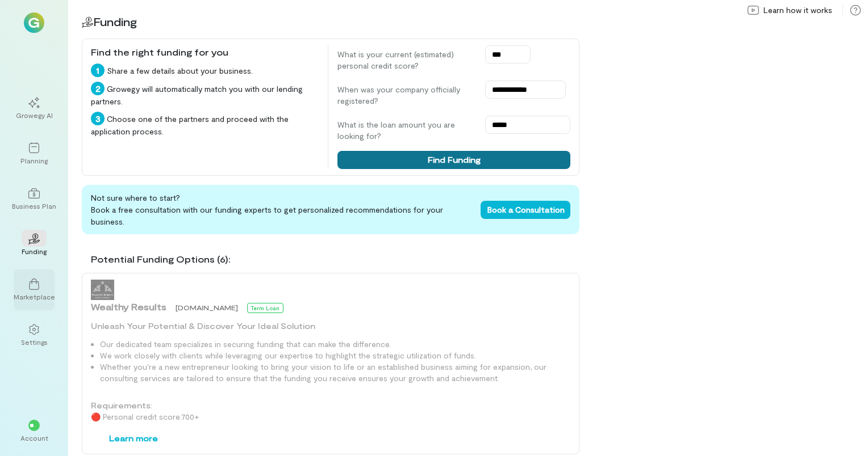  I want to click on div: Marketplace, so click(34, 297).